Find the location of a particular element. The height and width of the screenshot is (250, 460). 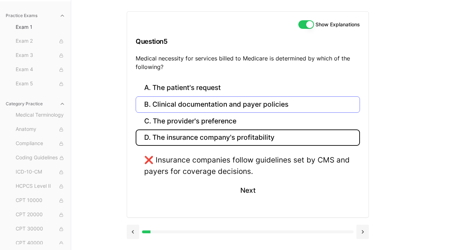

span: HCPCS Level II is located at coordinates (40, 187).